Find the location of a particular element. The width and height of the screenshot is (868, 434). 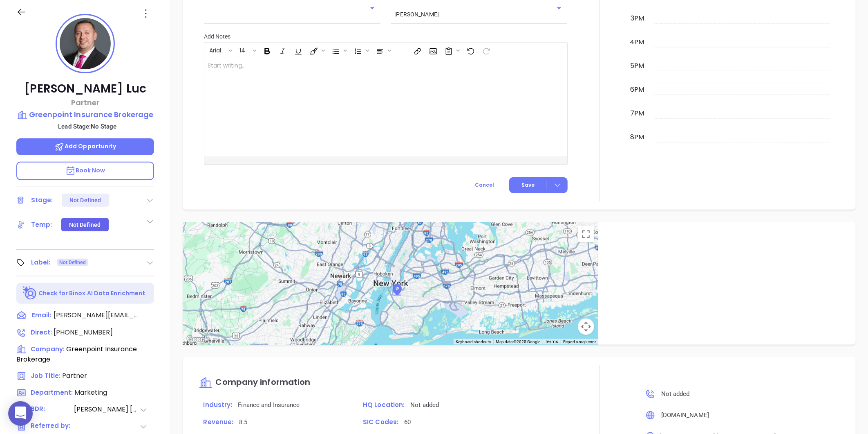

button: Arial is located at coordinates (216, 50).